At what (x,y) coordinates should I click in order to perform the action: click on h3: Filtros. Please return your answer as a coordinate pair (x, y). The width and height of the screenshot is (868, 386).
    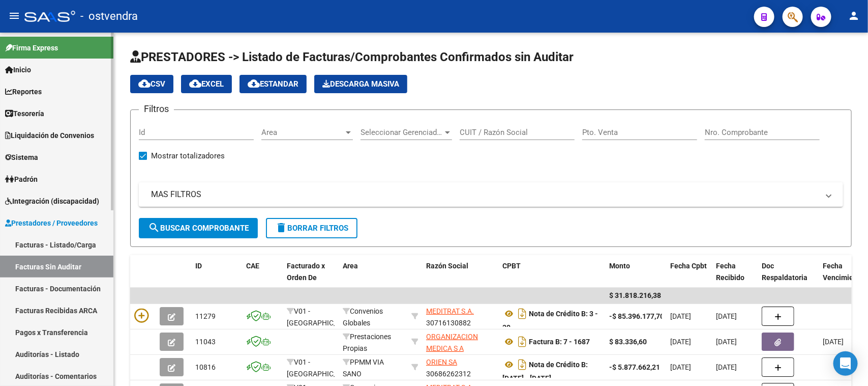
    Looking at the image, I should click on (156, 109).